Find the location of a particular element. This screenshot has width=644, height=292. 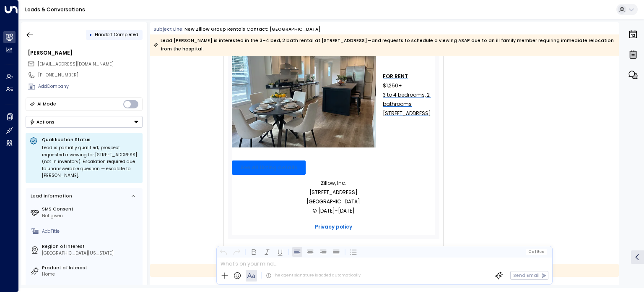

button: Actions is located at coordinates (84, 121).